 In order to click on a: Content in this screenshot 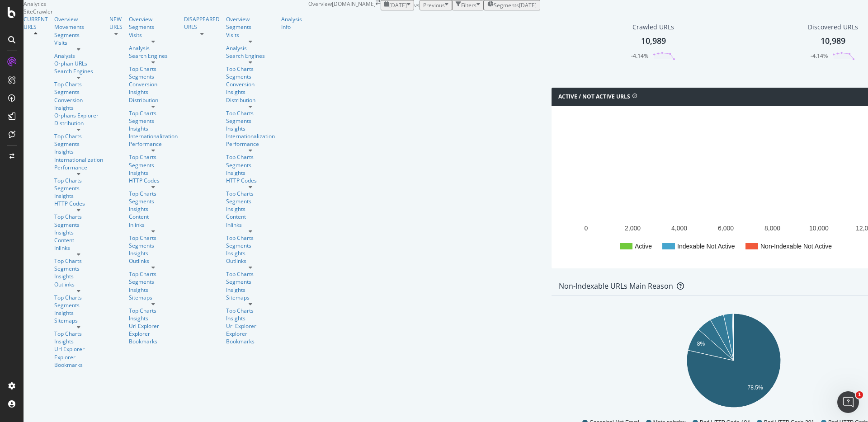, I will do `click(250, 216)`.